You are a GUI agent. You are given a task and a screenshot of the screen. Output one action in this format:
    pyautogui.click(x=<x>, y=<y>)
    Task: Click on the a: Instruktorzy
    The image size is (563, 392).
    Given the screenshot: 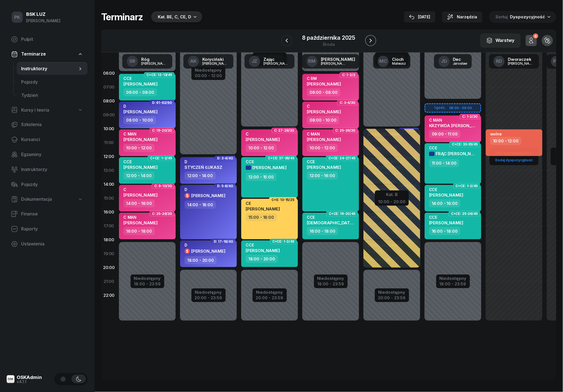 What is the action you would take?
    pyautogui.click(x=52, y=69)
    